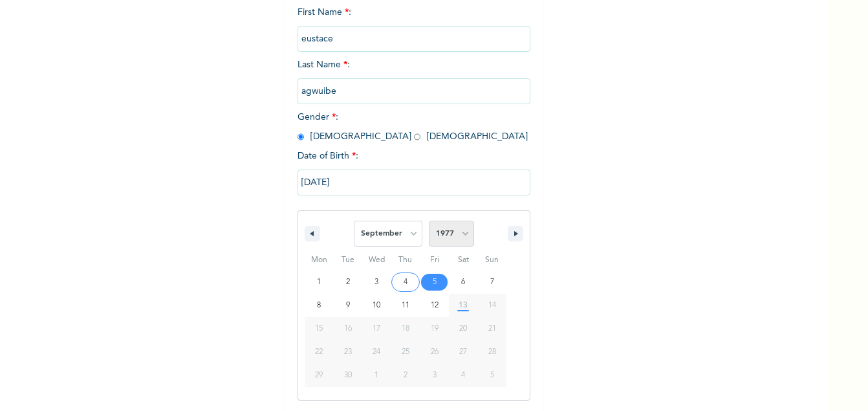 The width and height of the screenshot is (868, 411). Describe the element at coordinates (492, 305) in the screenshot. I see `span: 14` at that location.